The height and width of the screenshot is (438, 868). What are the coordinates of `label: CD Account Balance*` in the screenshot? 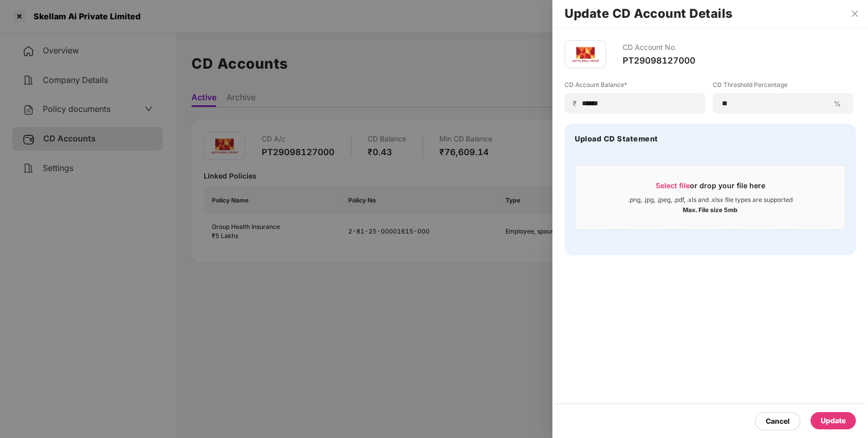 It's located at (635, 87).